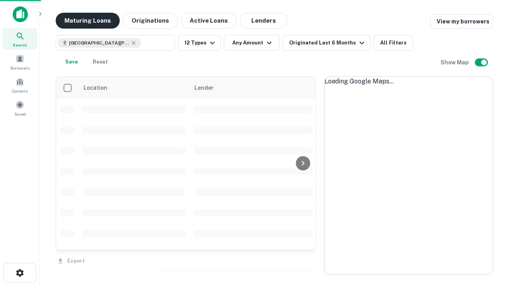 The image size is (509, 286). Describe the element at coordinates (87, 21) in the screenshot. I see `button: Maturing Loans` at that location.